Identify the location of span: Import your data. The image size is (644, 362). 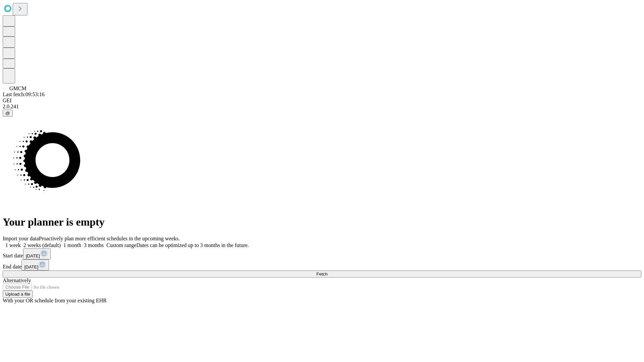
(21, 238).